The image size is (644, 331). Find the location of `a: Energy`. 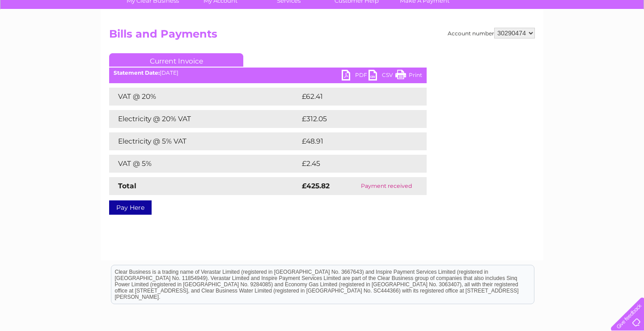

a: Energy is located at coordinates (519, 41).